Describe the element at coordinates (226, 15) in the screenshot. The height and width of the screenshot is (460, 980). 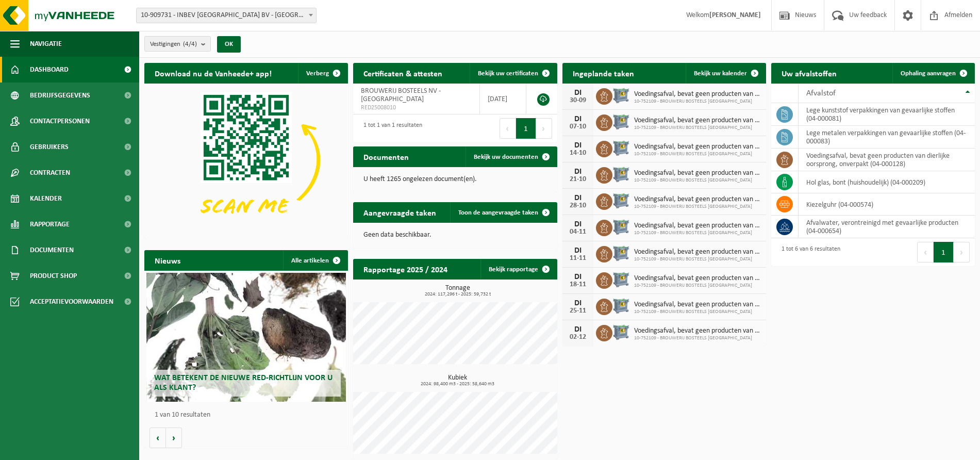
I see `span: 10-909731 - INBEV BELGIUM BV - ANDERLECHT` at that location.